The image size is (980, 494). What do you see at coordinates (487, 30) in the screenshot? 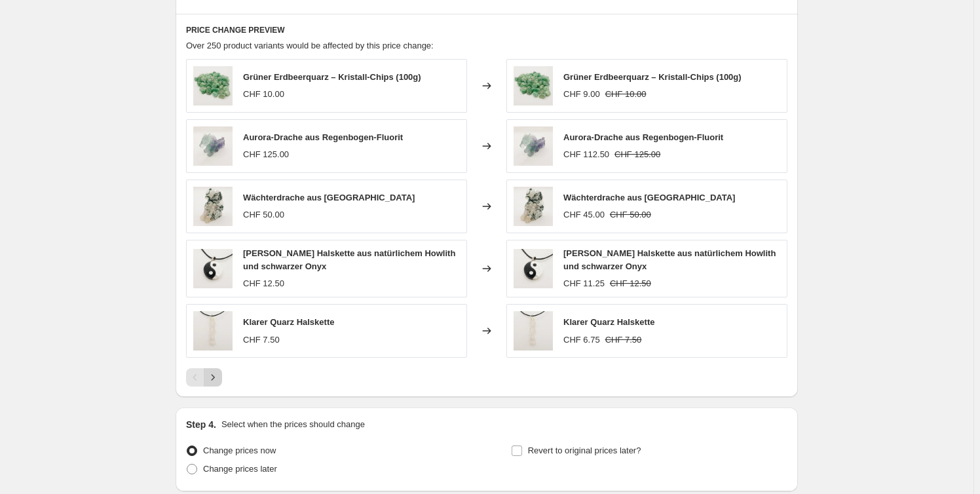
I see `h6: PRICE CHANGE PREVIEW` at bounding box center [487, 30].